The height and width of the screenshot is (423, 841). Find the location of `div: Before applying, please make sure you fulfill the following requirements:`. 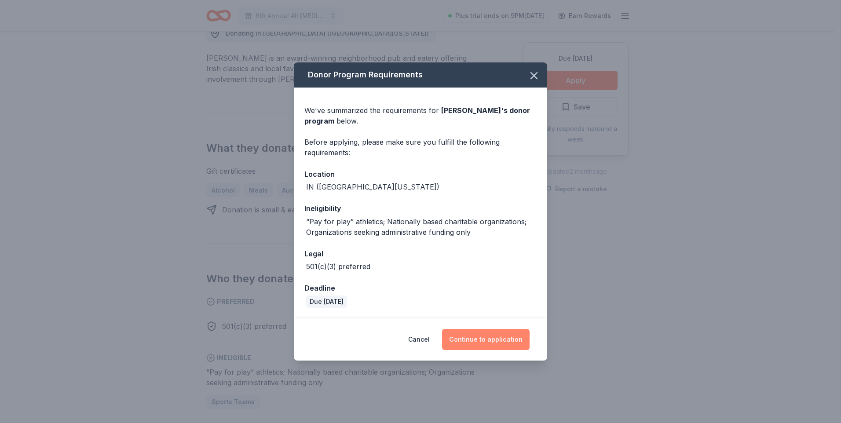

div: Before applying, please make sure you fulfill the following requirements: is located at coordinates (421, 147).